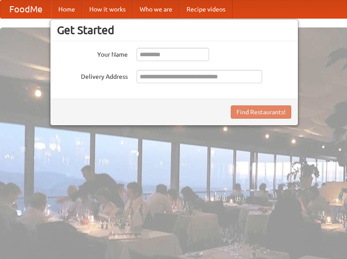  I want to click on a: Home, so click(67, 9).